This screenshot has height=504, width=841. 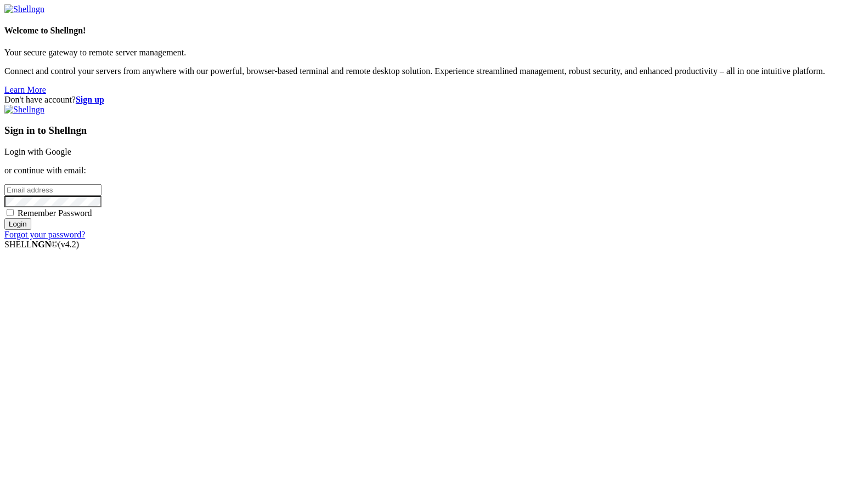 What do you see at coordinates (420, 71) in the screenshot?
I see `p: Connect and control your servers from anywhere with our powerful, browser-based terminal and remo...` at bounding box center [420, 71].